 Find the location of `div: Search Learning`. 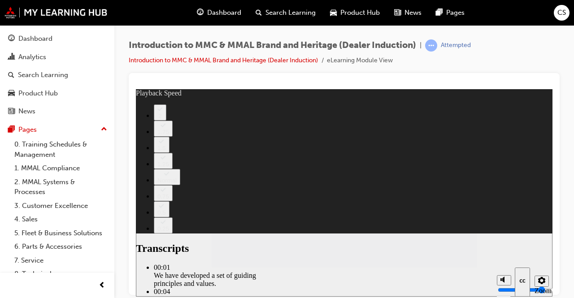

div: Search Learning is located at coordinates (43, 75).